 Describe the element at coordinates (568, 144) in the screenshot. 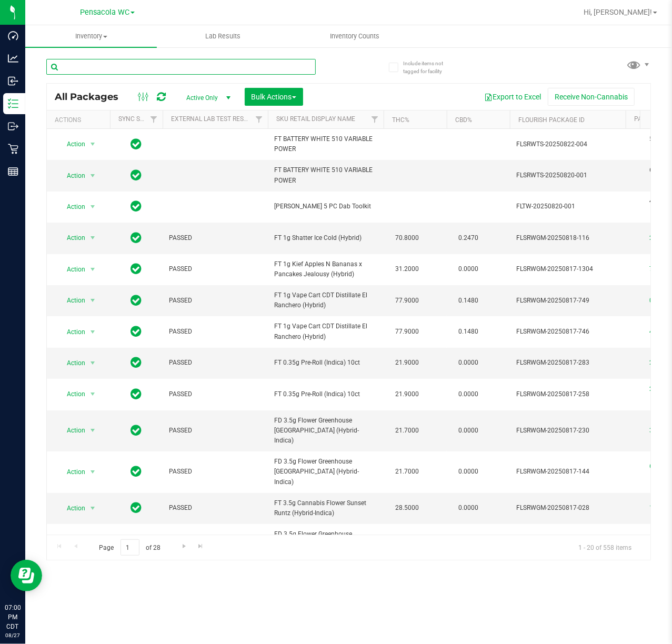

I see `span: FLSRWTS-20250822-004` at that location.